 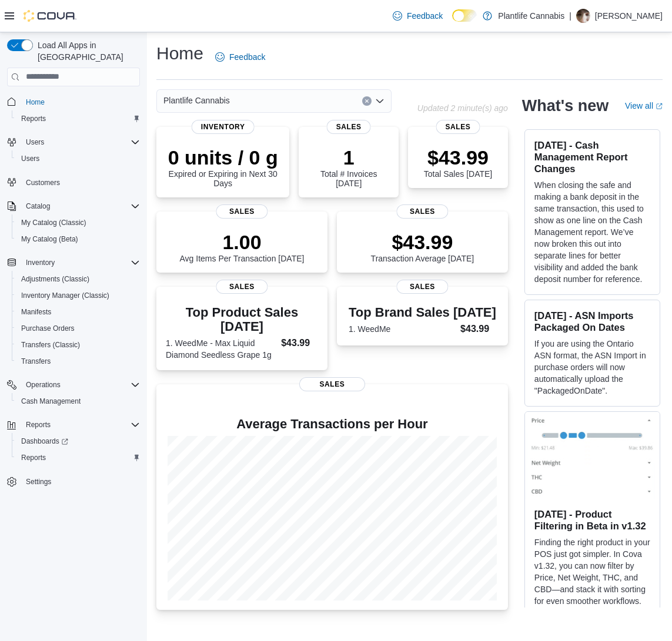 What do you see at coordinates (659, 107) in the screenshot?
I see `svg: External link` at bounding box center [659, 107].